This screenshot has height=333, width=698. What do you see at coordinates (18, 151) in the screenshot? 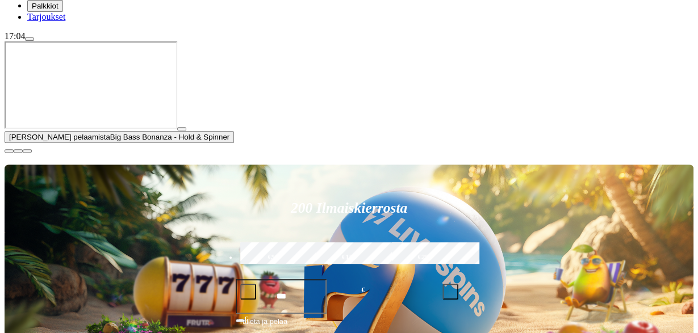
I see `button: chevron-down icon` at bounding box center [18, 151].